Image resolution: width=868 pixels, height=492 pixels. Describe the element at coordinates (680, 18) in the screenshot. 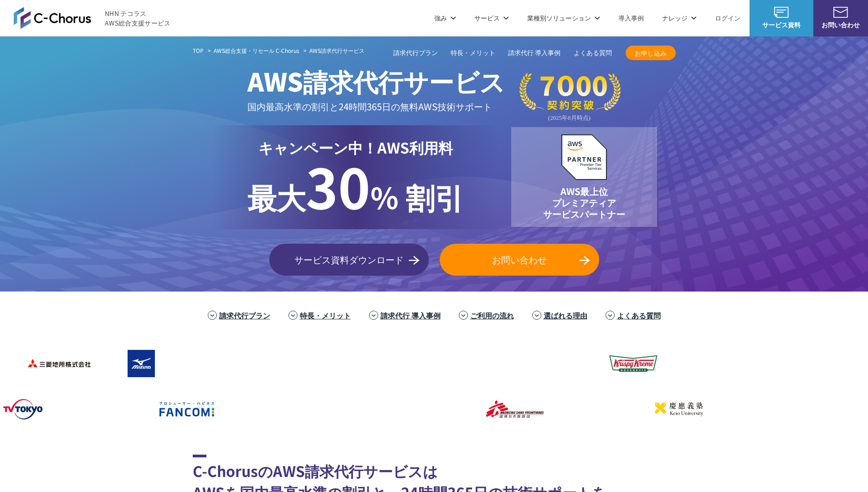

I see `p: ナレッジ` at that location.